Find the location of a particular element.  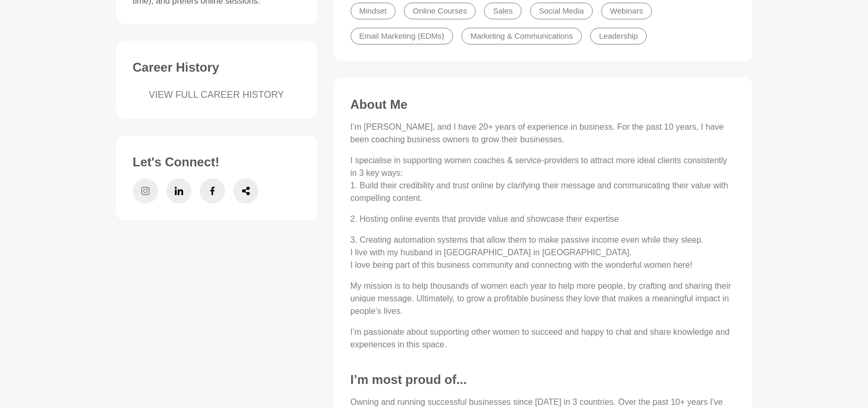

a: Share is located at coordinates (246, 191).